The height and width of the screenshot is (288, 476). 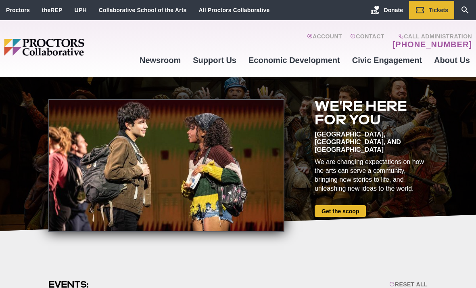 What do you see at coordinates (340, 211) in the screenshot?
I see `a: Get the scoop` at bounding box center [340, 211].